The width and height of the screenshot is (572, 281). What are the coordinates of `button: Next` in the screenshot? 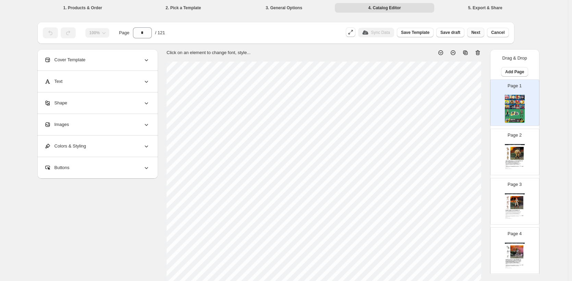 It's located at (476, 33).